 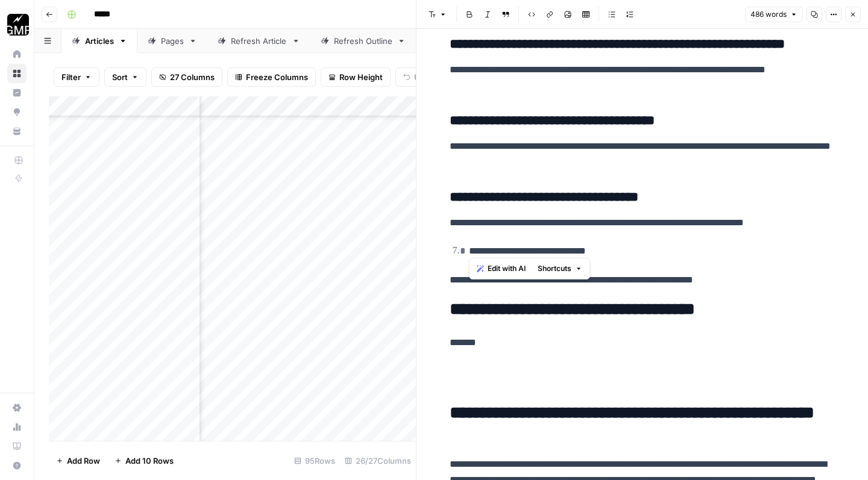 I want to click on button: Workspace: Growth Marketing Pro, so click(x=17, y=25).